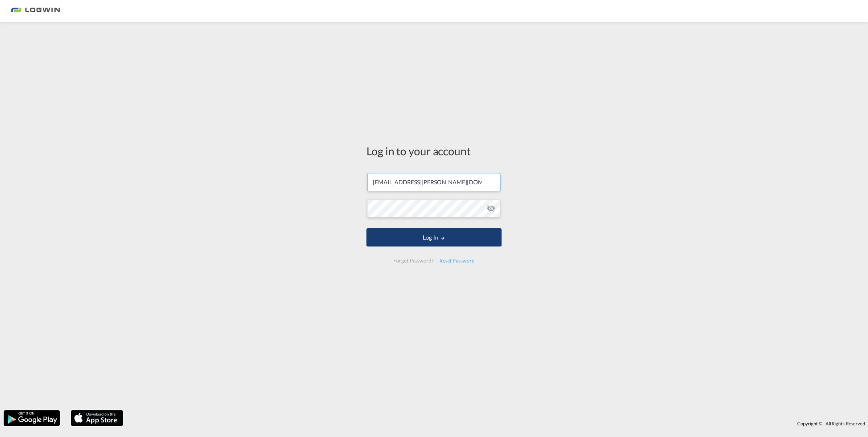 Image resolution: width=868 pixels, height=437 pixels. What do you see at coordinates (35, 11) in the screenshot?
I see `img: 2761ae10d95411efa20a1f5e0282d2d7.png` at bounding box center [35, 11].